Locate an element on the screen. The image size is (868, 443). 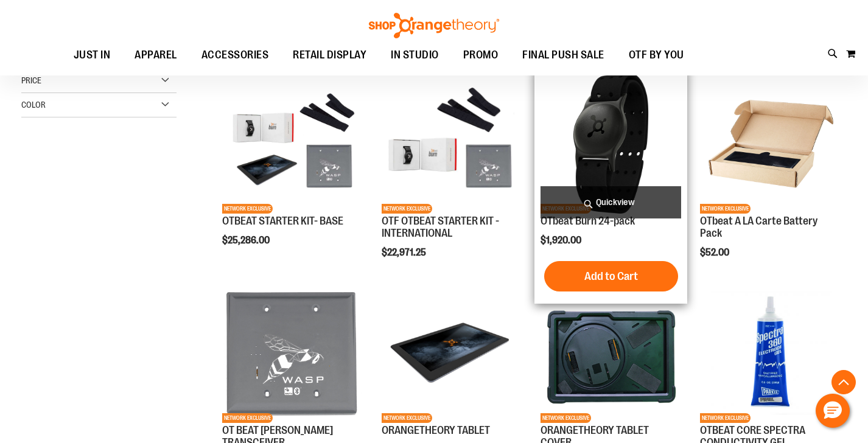
img: OTBEAT CORE SPECTRA CONDUCTIVITY GEL is located at coordinates (770, 352).